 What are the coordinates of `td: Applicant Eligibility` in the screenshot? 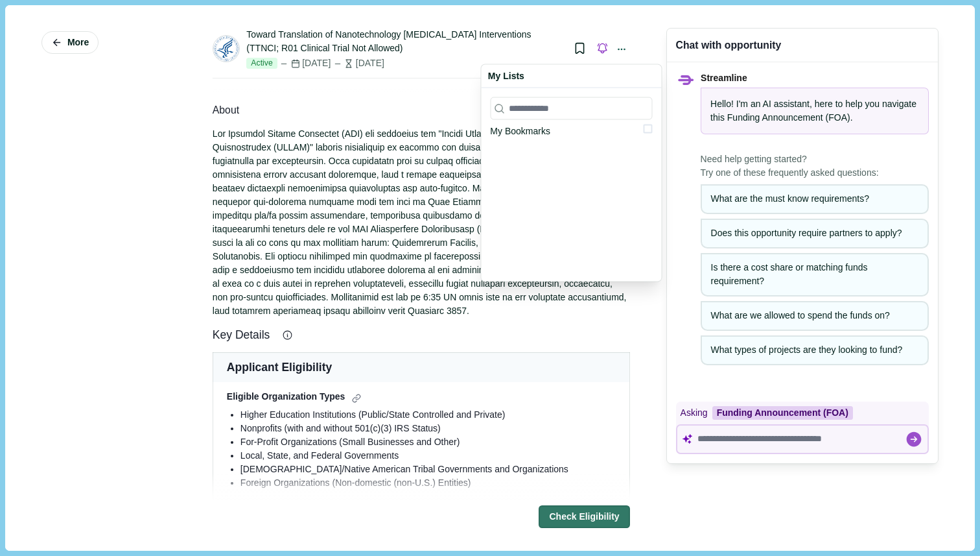 It's located at (420, 367).